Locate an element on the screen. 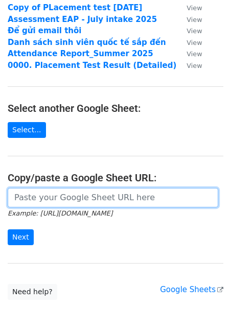 The image size is (231, 332). a: Để gửi email thôi is located at coordinates (44, 31).